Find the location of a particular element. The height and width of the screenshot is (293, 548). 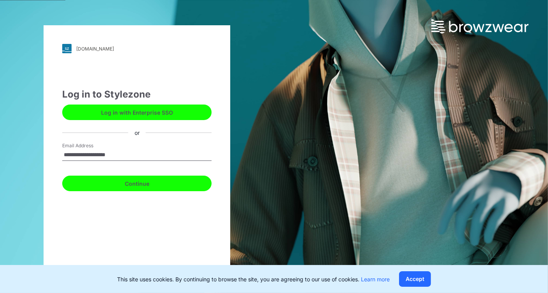

div: Log in to Stylezone is located at coordinates (137, 94).